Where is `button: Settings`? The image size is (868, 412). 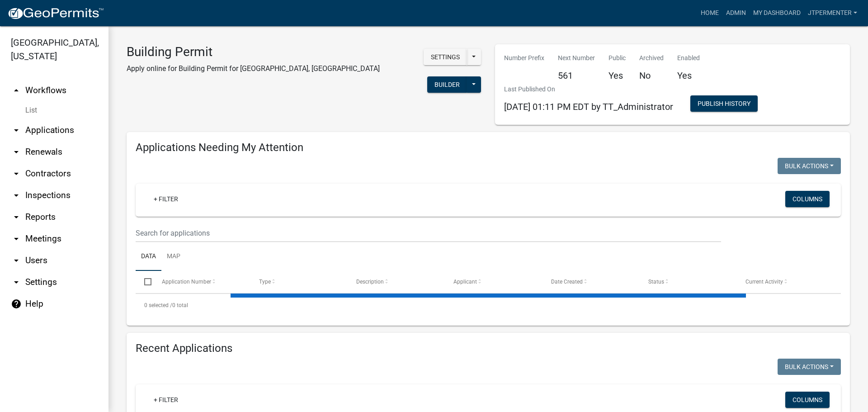
button: Settings is located at coordinates (445, 57).